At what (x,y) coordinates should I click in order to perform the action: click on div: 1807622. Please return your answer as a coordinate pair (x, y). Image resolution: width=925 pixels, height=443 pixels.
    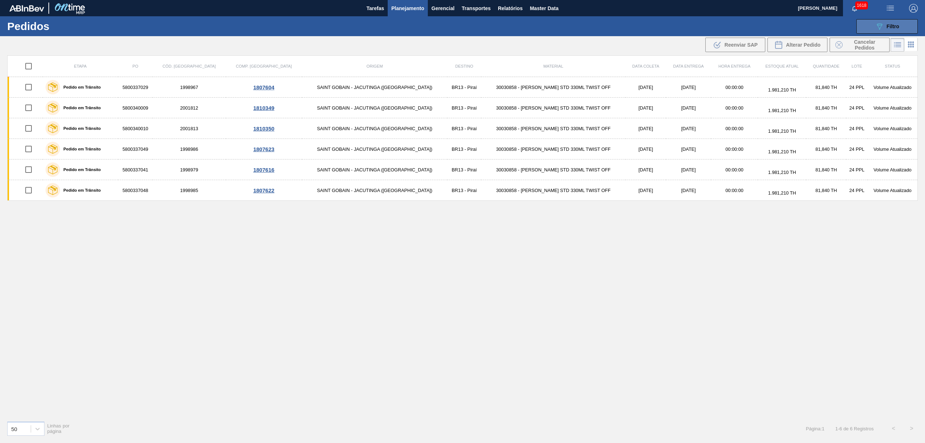
    Looking at the image, I should click on (264, 190).